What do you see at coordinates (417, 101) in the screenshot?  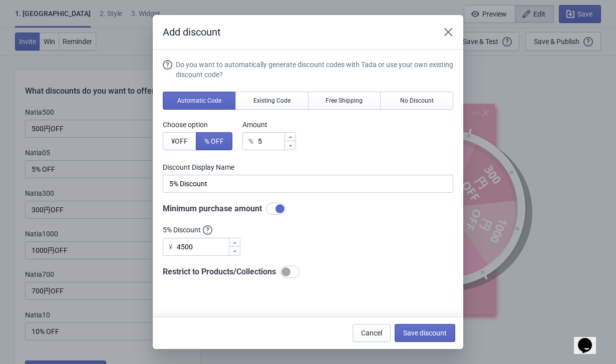 I see `button: No Discount` at bounding box center [417, 101].